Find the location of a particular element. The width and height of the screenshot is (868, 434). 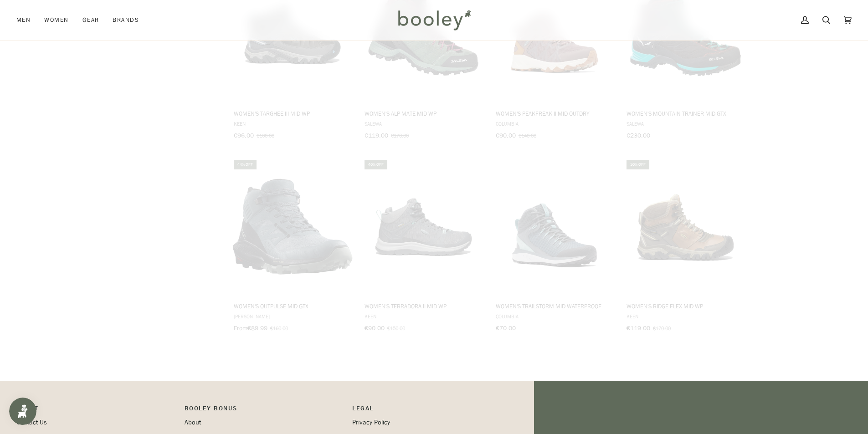

img: Booley is located at coordinates (434, 20).